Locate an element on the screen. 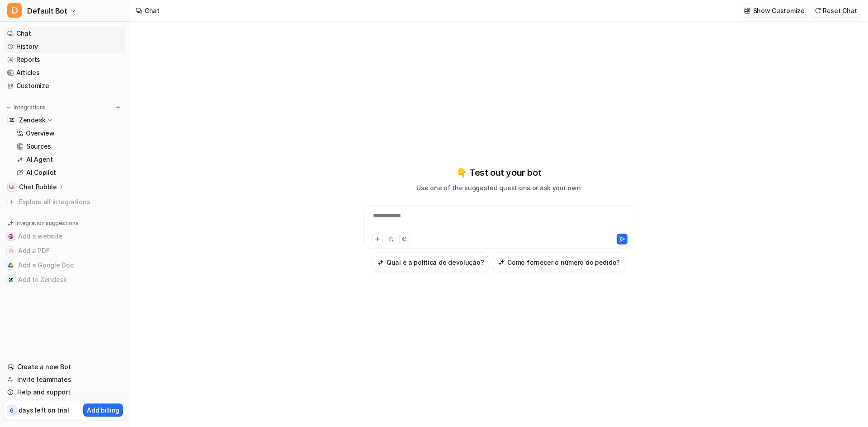  a: AI Copilot is located at coordinates (70, 172).